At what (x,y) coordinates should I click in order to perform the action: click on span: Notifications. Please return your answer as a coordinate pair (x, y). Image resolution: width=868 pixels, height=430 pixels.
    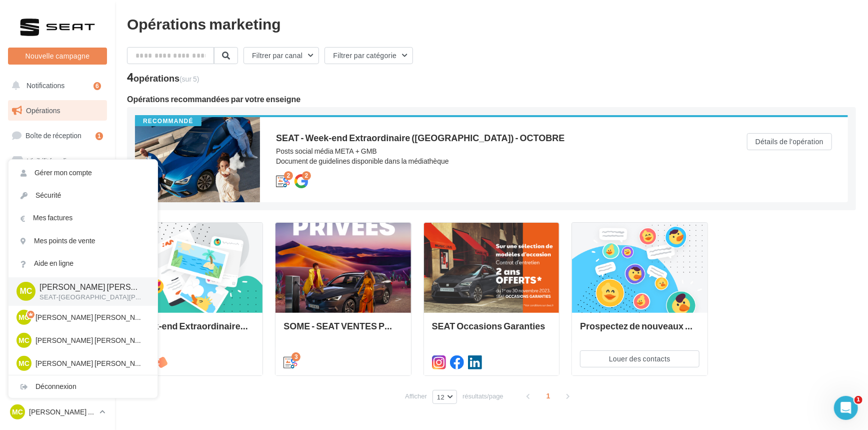
    Looking at the image, I should click on (46, 85).